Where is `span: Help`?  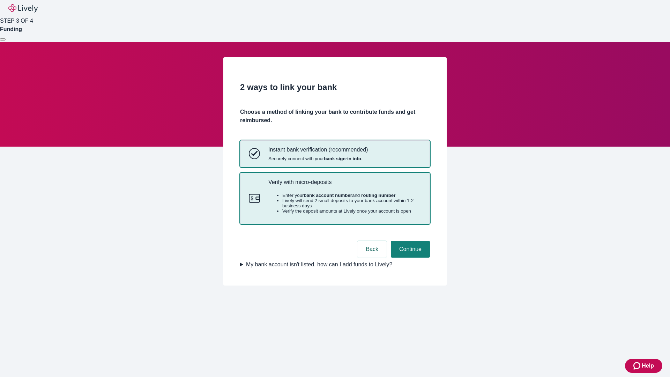
span: Help is located at coordinates (648, 366).